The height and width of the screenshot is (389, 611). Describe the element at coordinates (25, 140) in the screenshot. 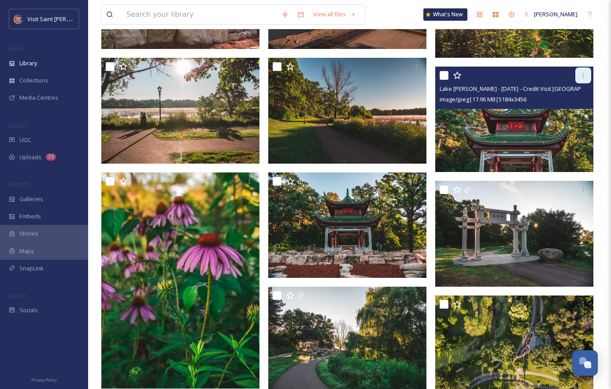

I see `span: UGC` at that location.